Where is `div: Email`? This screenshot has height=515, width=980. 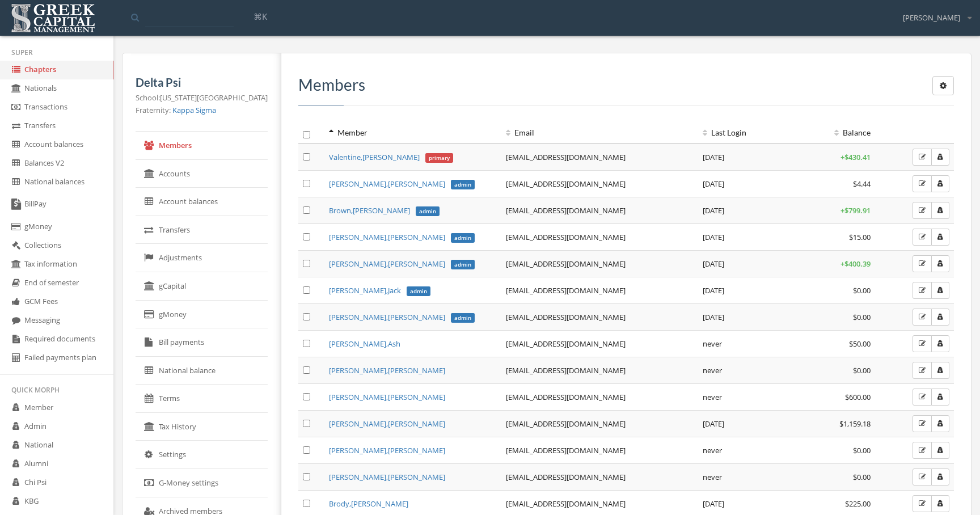 div: Email is located at coordinates (600, 133).